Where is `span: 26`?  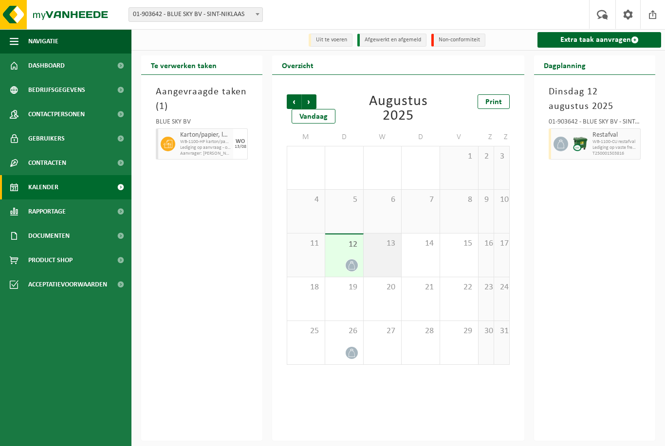 span: 26 is located at coordinates (344, 331).